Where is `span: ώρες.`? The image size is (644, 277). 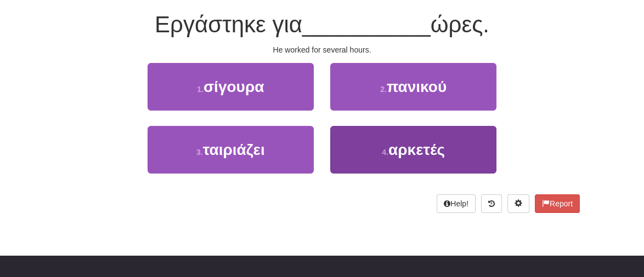
span: ώρες. is located at coordinates (460, 24).